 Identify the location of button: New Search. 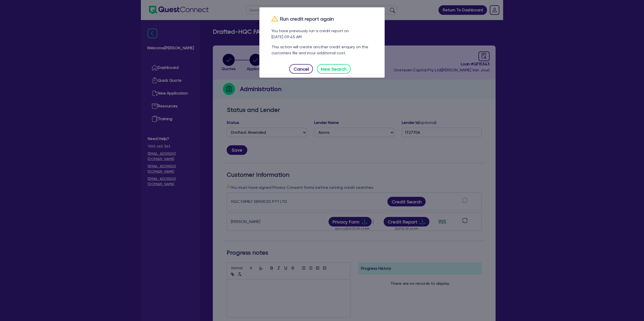
(334, 69).